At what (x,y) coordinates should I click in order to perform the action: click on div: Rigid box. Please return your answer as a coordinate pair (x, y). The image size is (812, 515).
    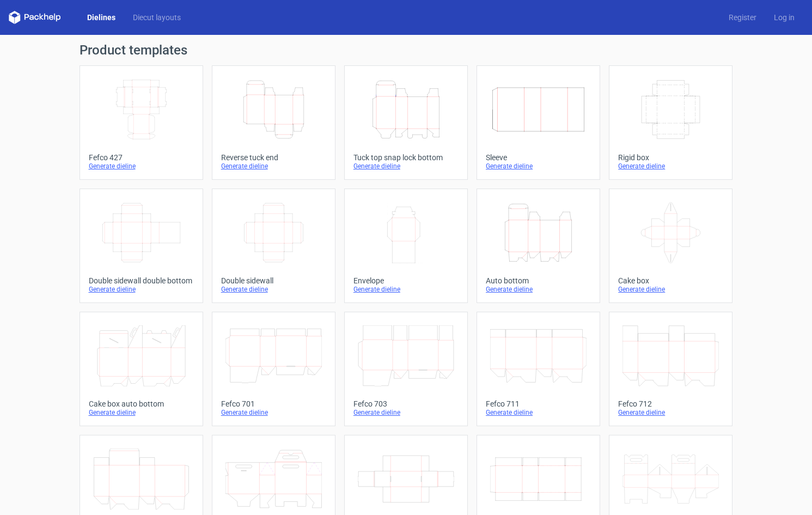
    Looking at the image, I should click on (670, 157).